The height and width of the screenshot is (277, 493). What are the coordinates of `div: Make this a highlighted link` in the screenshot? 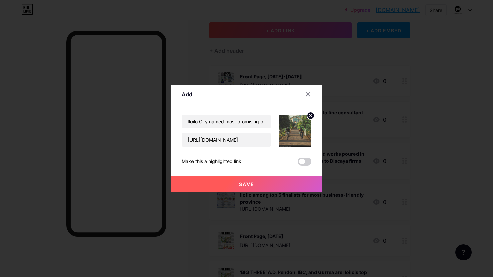 It's located at (211, 162).